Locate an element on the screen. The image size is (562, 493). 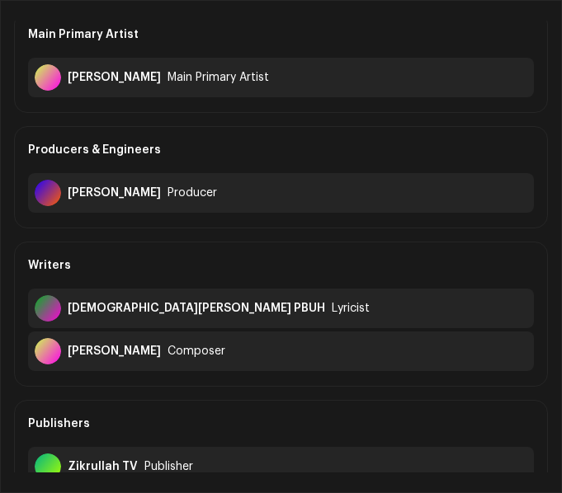
div: Composer is located at coordinates (196, 351).